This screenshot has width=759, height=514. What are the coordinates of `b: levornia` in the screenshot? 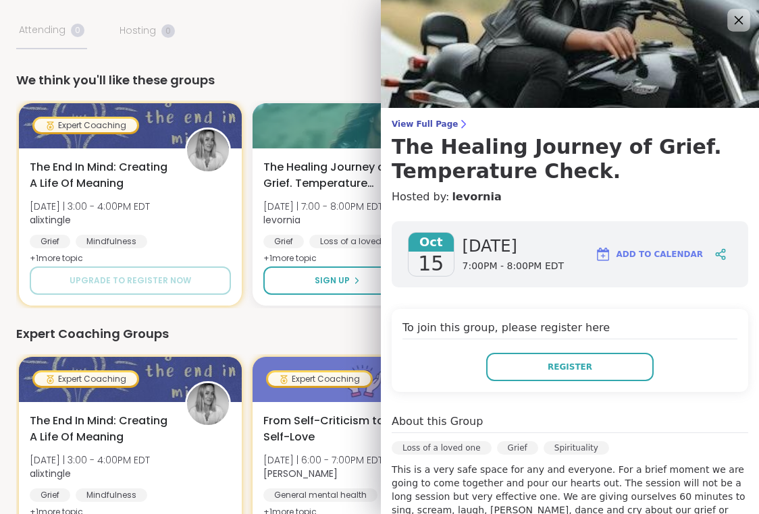 It's located at (281, 220).